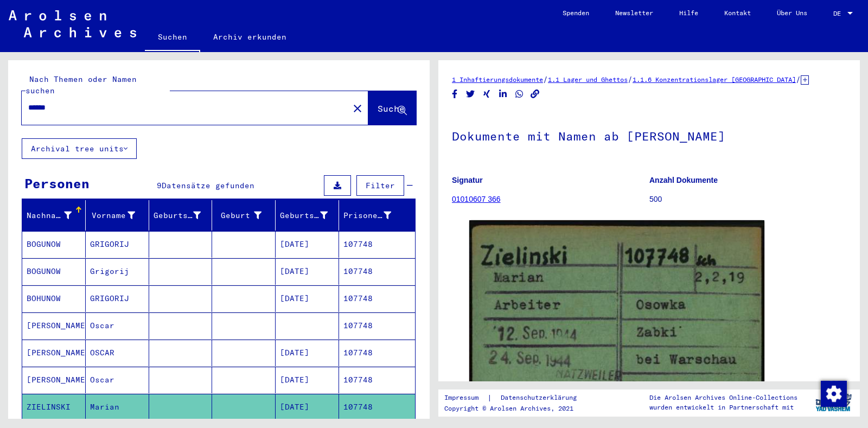 This screenshot has width=868, height=428. What do you see at coordinates (487, 94) in the screenshot?
I see `button: Share on Xing` at bounding box center [487, 94].